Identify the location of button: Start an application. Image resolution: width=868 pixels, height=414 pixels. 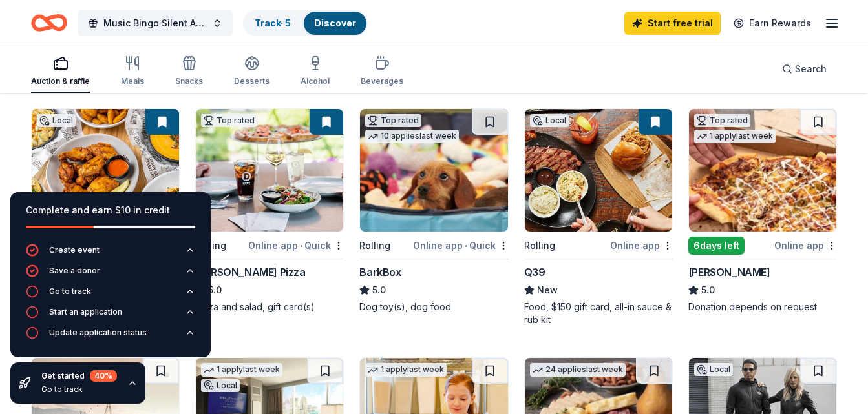
(110, 316).